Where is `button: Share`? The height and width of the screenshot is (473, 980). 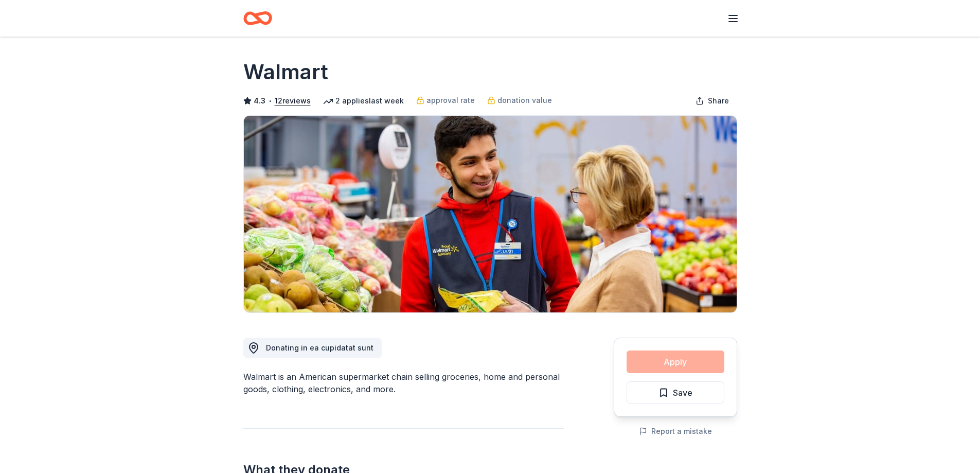 button: Share is located at coordinates (712, 101).